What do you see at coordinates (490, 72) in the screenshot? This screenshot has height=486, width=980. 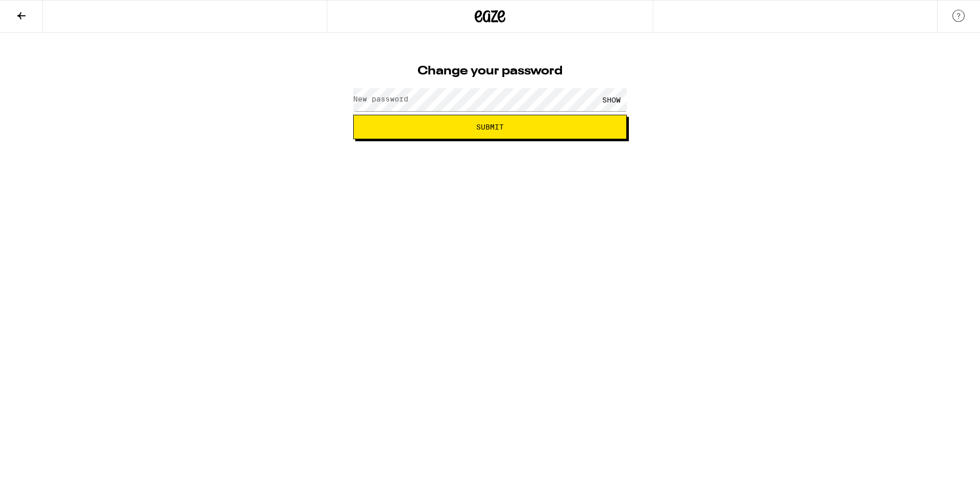 I see `h1: Change your password` at bounding box center [490, 72].